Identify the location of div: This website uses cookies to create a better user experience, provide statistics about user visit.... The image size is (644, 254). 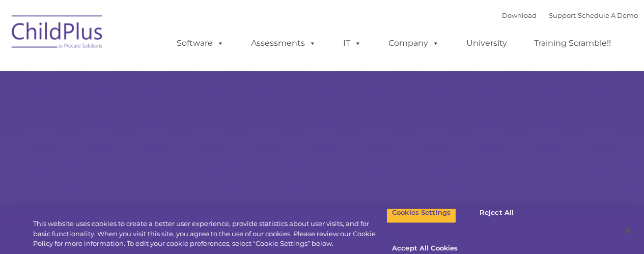
(210, 233).